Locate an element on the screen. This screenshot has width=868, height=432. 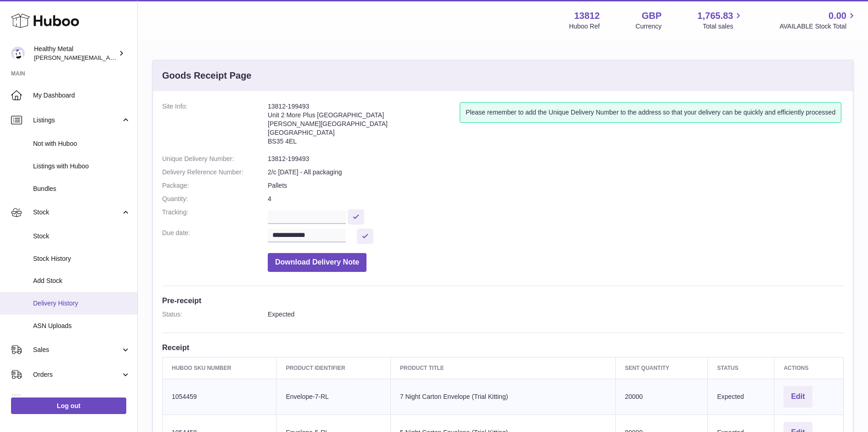
h3: Goods Receipt Page is located at coordinates (206, 75).